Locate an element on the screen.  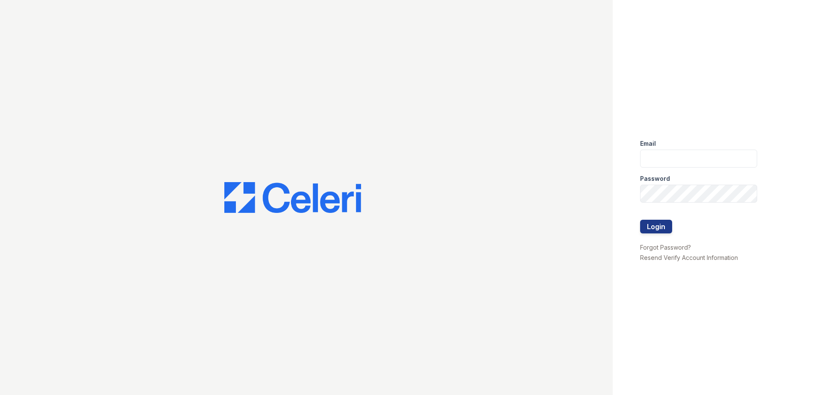
label: Password is located at coordinates (655, 179).